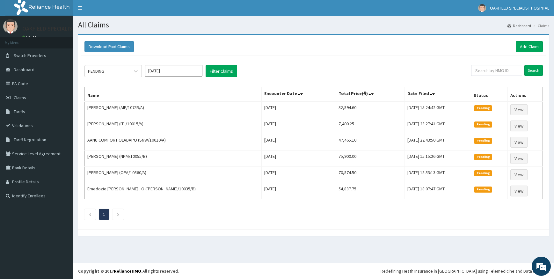  What do you see at coordinates (314, 25) in the screenshot?
I see `h1: All Claims` at bounding box center [314, 25].